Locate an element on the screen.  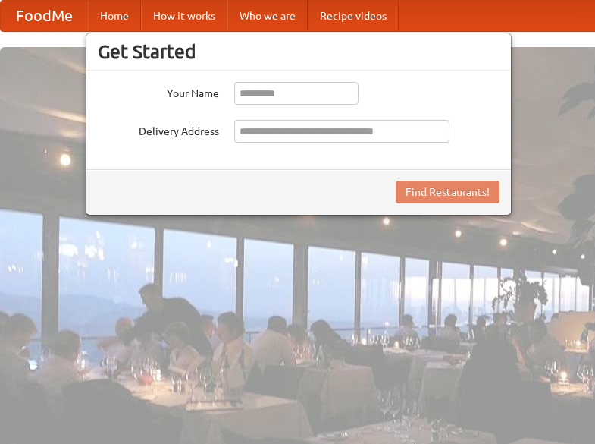
a: Recipe videos is located at coordinates (353, 16).